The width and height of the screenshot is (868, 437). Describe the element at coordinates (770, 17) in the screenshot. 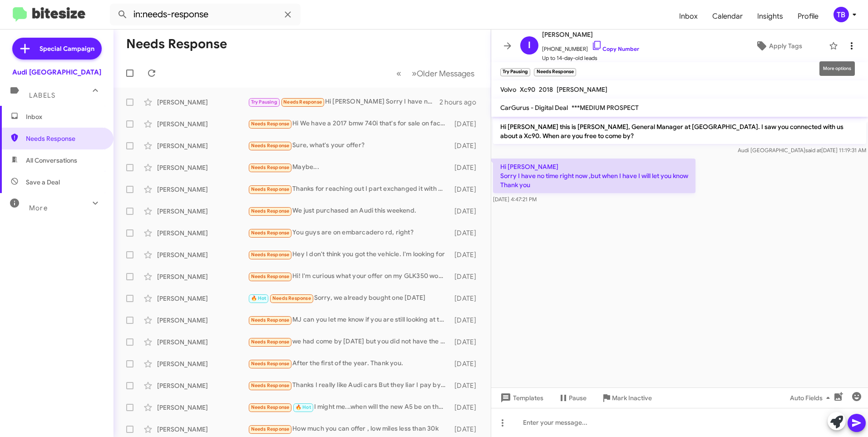

I see `span: Insights` at that location.